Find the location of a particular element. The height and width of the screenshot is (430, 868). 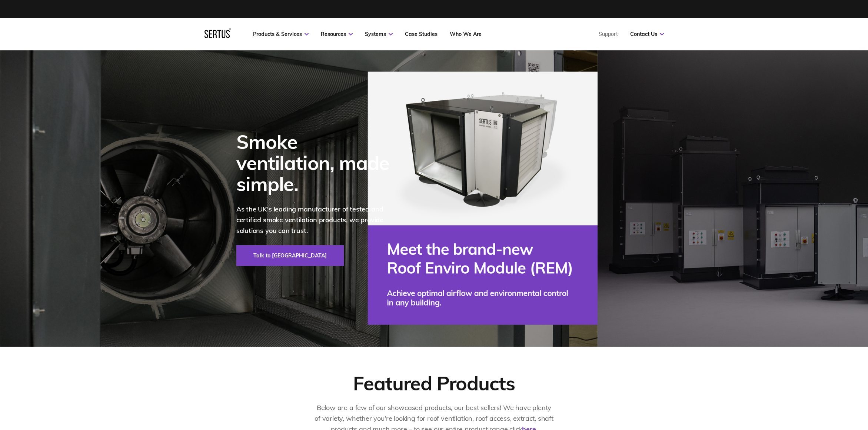

a: Products & Services is located at coordinates (281, 34).